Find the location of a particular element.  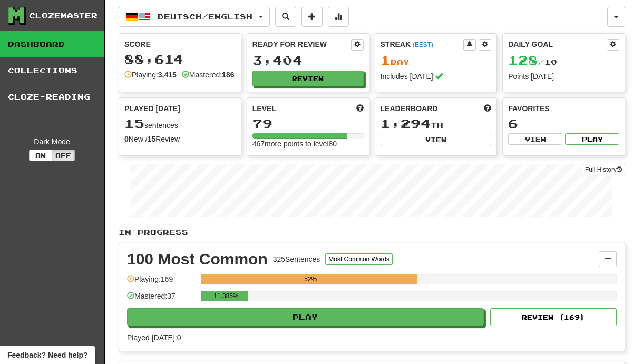

span: Open feedback widget is located at coordinates (48, 355).